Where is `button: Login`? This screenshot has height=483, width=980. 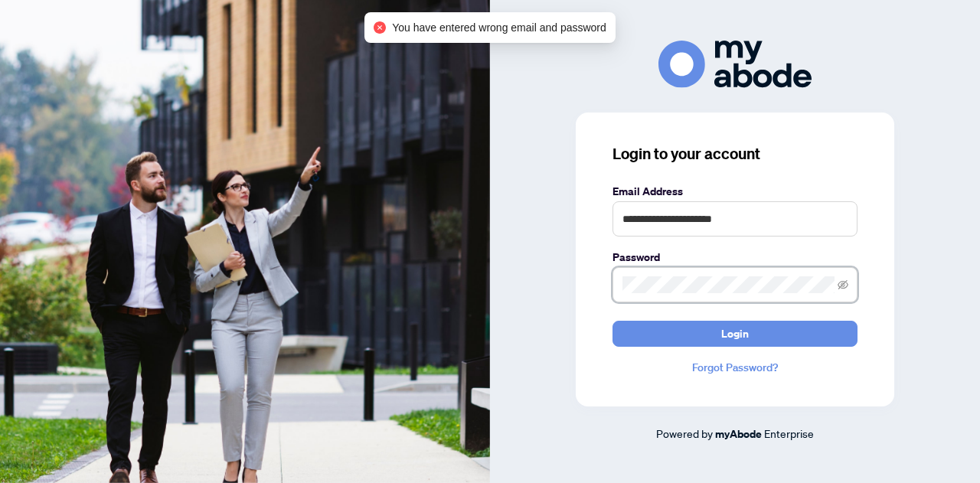
button: Login is located at coordinates (735, 334).